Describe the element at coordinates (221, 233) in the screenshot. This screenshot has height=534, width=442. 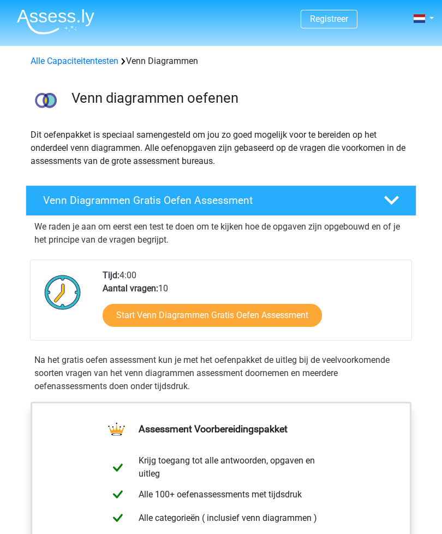
I see `p: We raden je aan om eerst een test te doen om te kijken hoe de opgaven zijn opgebouwd en of je het...` at that location.